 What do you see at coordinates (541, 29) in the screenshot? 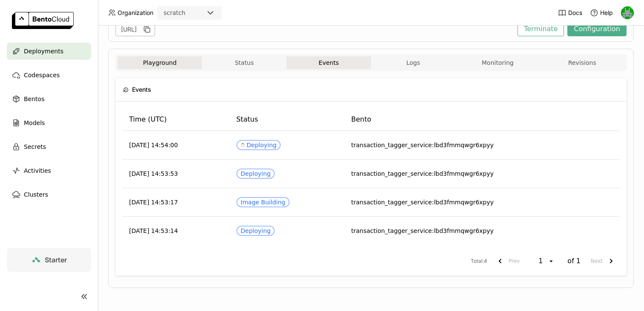
I see `button: Terminate` at bounding box center [541, 29].